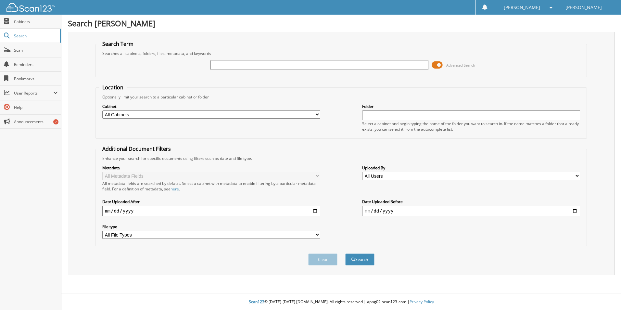 The height and width of the screenshot is (310, 621). Describe the element at coordinates (33, 93) in the screenshot. I see `span: User Reports` at that location.